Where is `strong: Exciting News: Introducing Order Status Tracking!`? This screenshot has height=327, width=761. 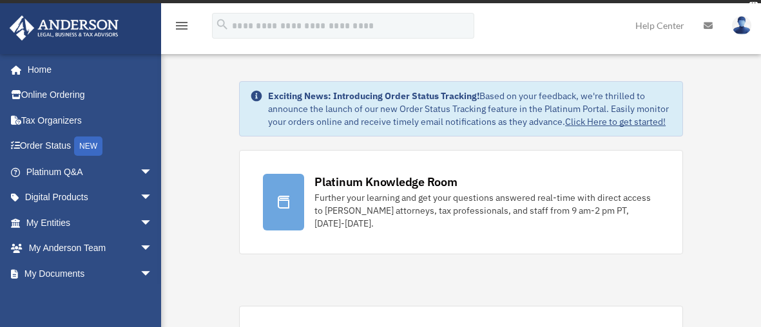 strong: Exciting News: Introducing Order Status Tracking! is located at coordinates (374, 96).